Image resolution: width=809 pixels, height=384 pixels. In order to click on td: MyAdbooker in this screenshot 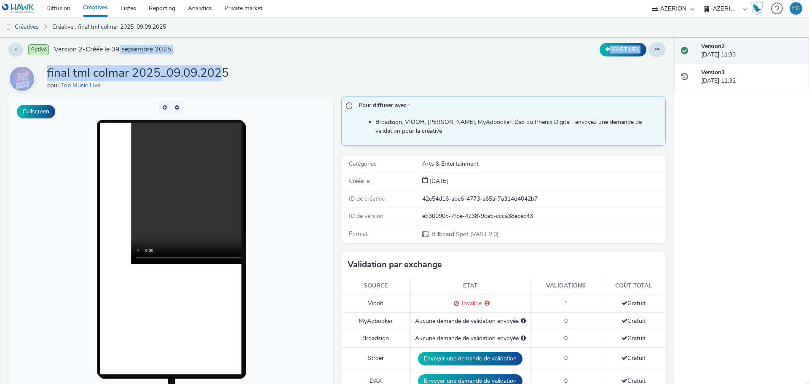, I will do `click(376, 321)`.